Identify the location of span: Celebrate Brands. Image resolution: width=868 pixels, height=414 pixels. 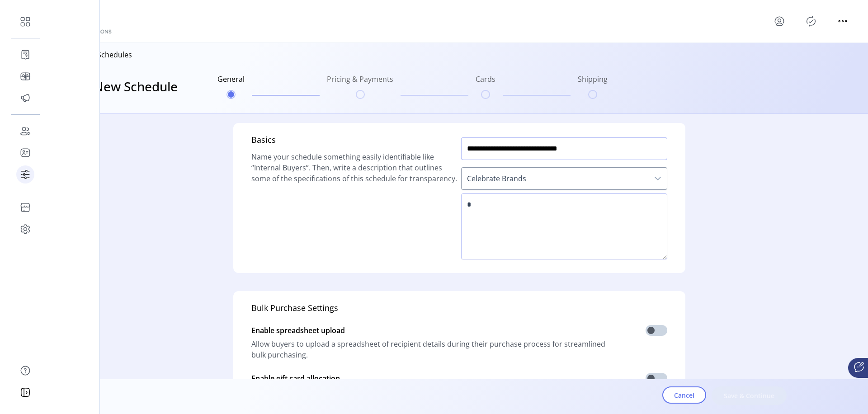
(555, 178).